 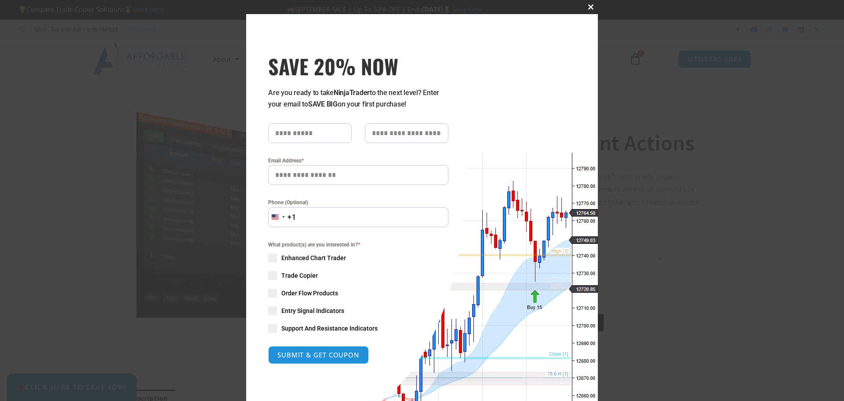 I want to click on label: Trade Copier, so click(x=358, y=275).